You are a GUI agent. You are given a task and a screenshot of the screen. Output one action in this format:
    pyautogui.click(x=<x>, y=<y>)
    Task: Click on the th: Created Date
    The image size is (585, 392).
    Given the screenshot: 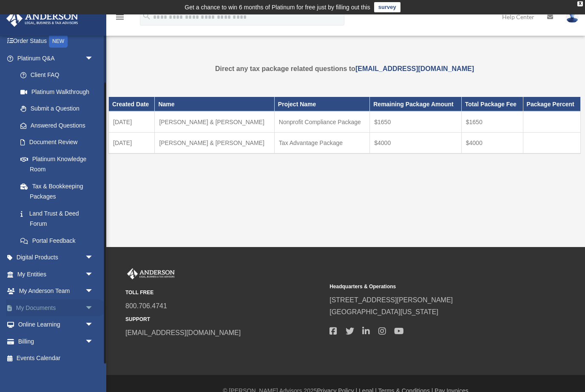 What is the action you would take?
    pyautogui.click(x=132, y=104)
    